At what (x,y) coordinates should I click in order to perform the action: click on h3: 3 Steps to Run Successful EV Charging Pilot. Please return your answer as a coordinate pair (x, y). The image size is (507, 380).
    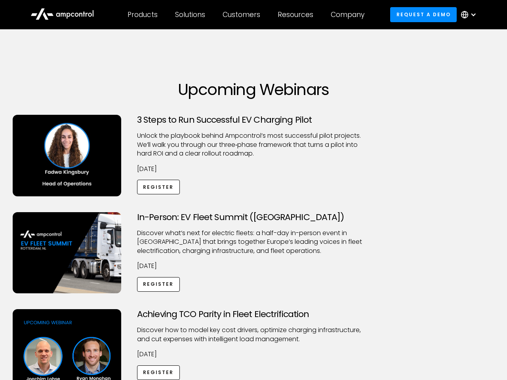
    Looking at the image, I should click on (254, 120).